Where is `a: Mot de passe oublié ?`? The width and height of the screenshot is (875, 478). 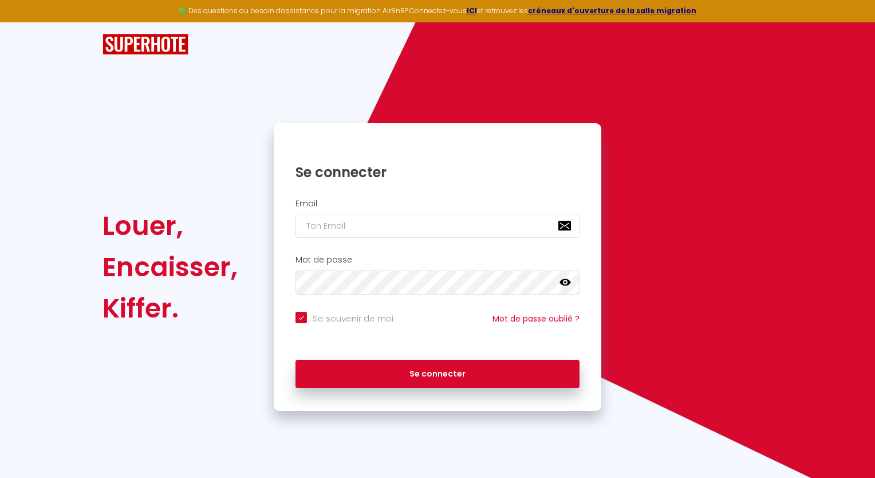 a: Mot de passe oublié ? is located at coordinates (536, 318).